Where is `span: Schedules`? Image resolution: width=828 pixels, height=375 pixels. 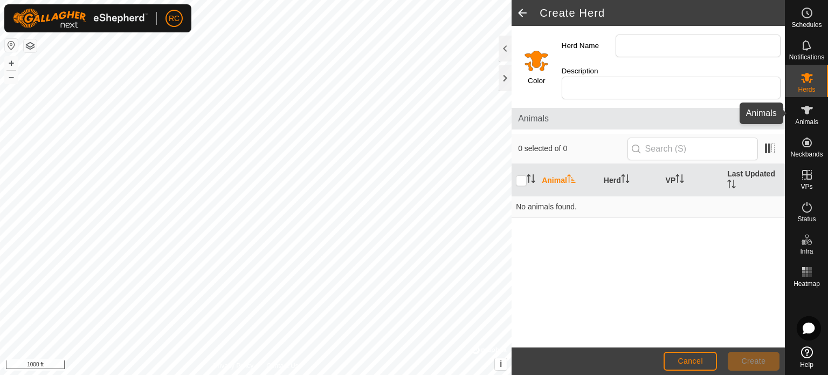 span: Schedules is located at coordinates (806, 25).